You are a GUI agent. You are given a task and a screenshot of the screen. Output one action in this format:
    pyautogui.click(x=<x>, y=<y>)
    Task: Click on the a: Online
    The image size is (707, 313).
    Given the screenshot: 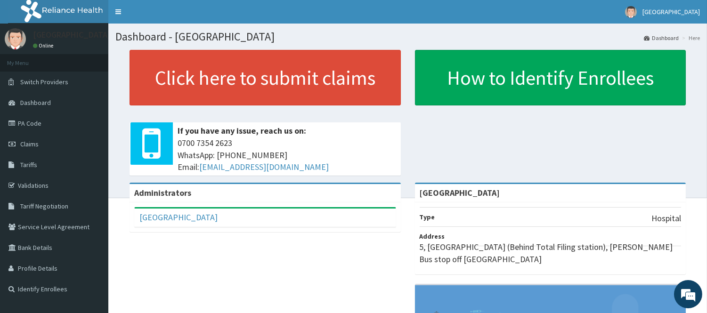 What is the action you would take?
    pyautogui.click(x=44, y=46)
    